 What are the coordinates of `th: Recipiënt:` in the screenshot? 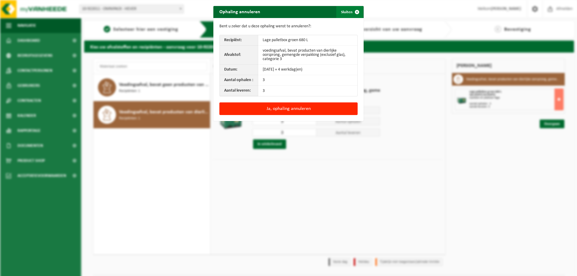 It's located at (239, 40).